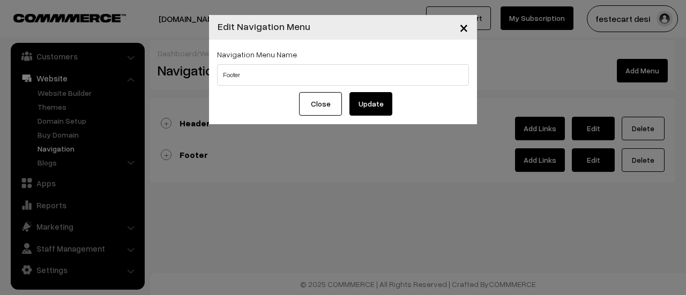 The height and width of the screenshot is (295, 686). What do you see at coordinates (343, 75) in the screenshot?
I see `input: Navigation Menu Name` at bounding box center [343, 75].